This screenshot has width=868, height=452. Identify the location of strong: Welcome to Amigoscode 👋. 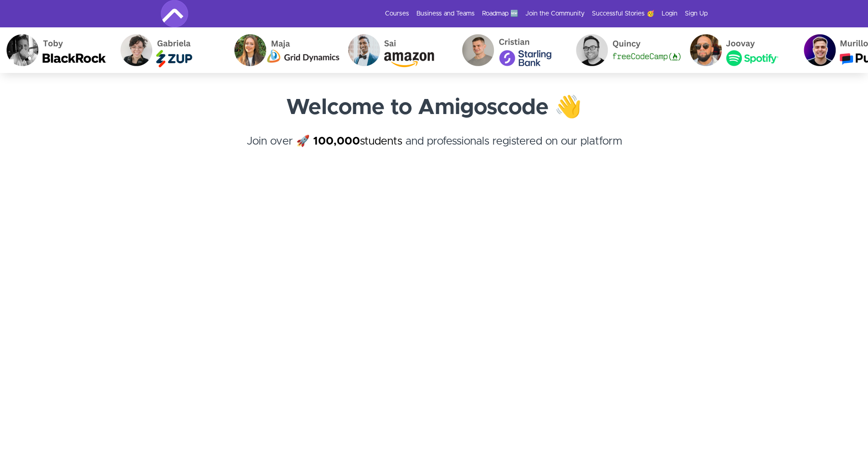
(434, 108).